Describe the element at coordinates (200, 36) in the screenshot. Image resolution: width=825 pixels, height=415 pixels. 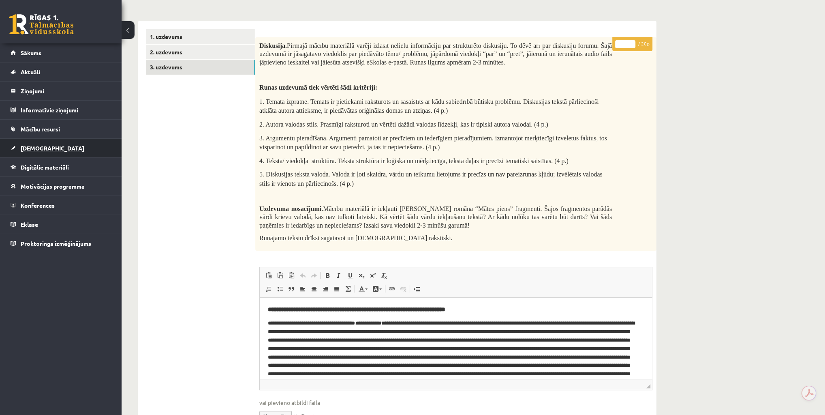
I see `a: 1. uzdevums` at that location.